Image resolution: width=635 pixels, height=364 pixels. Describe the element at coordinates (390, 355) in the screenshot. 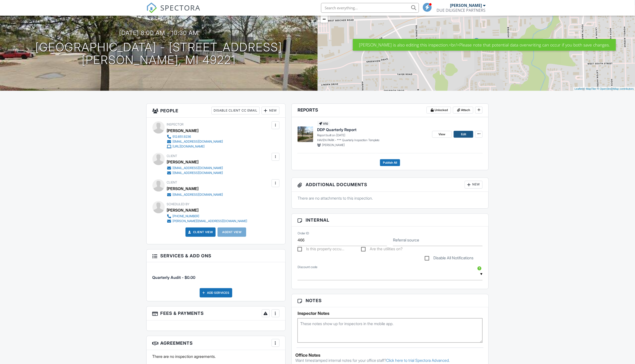

I see `div: Office Notes` at that location.